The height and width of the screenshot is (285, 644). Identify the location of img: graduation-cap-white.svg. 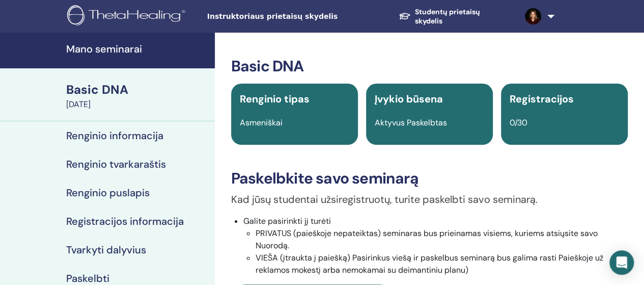
(405, 16).